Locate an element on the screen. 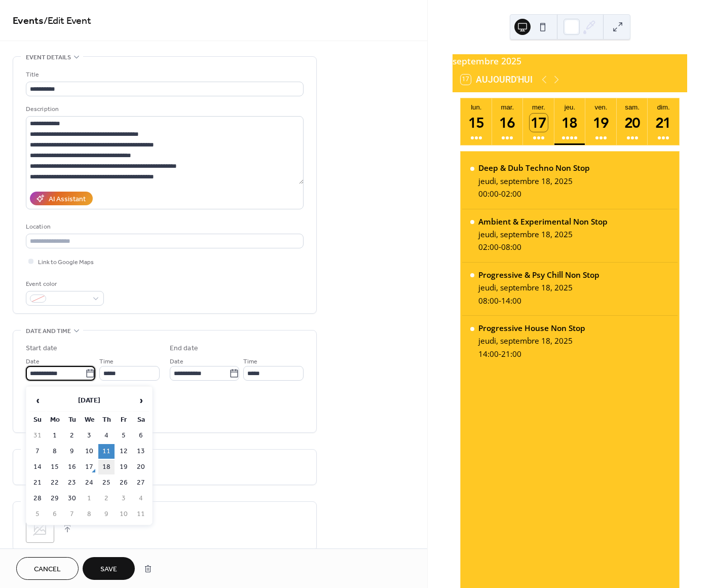  button: Cancel is located at coordinates (47, 568).